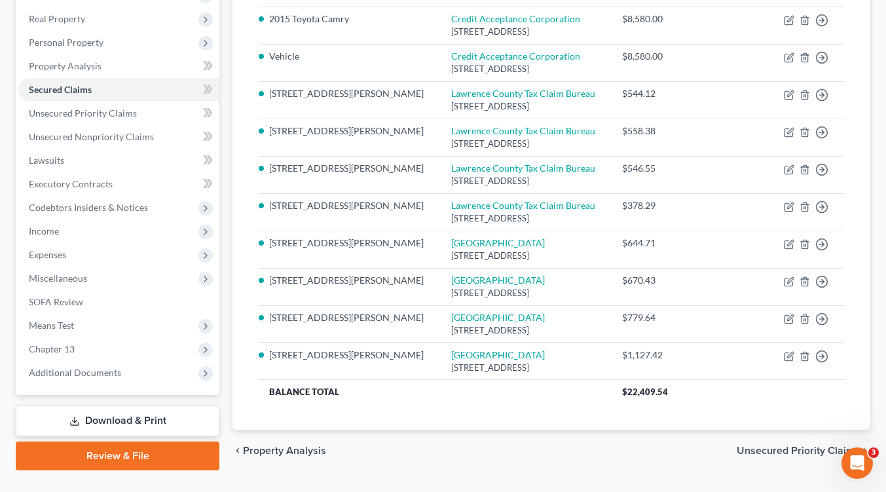  Describe the element at coordinates (119, 66) in the screenshot. I see `a: Property Analysis` at that location.